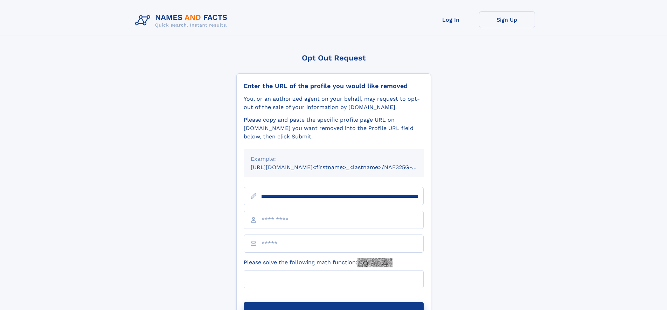 Image resolution: width=667 pixels, height=310 pixels. I want to click on a: Log In, so click(451, 20).